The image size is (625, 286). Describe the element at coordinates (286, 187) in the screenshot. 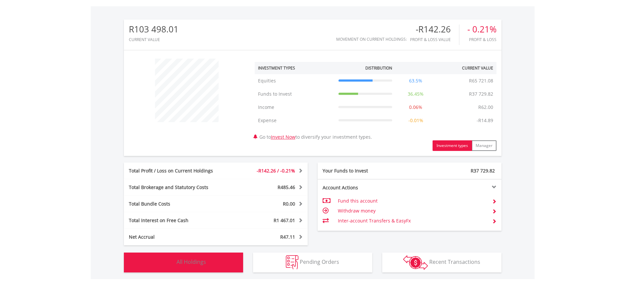

I see `span: R485.46` at that location.